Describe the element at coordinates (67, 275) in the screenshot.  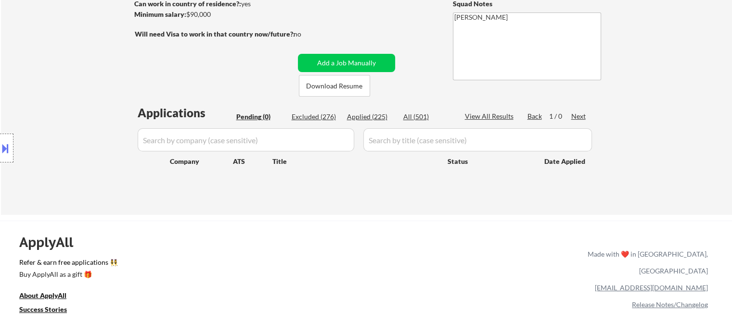
I see `div: Buy ApplyAll as a gift 🎁` at that location.